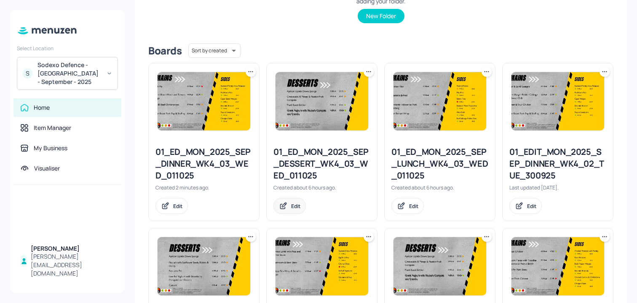 The height and width of the screenshot is (303, 637). Describe the element at coordinates (47, 168) in the screenshot. I see `div: Visualiser` at that location.